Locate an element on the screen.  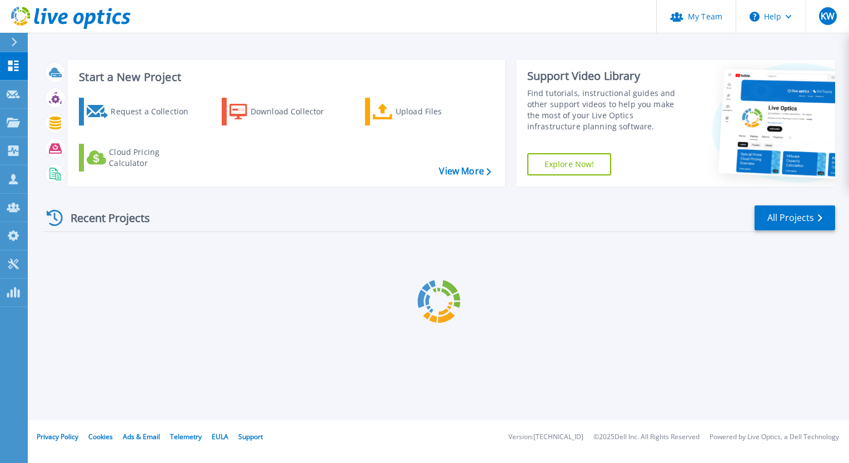
a: Ads & Email is located at coordinates (141, 437).